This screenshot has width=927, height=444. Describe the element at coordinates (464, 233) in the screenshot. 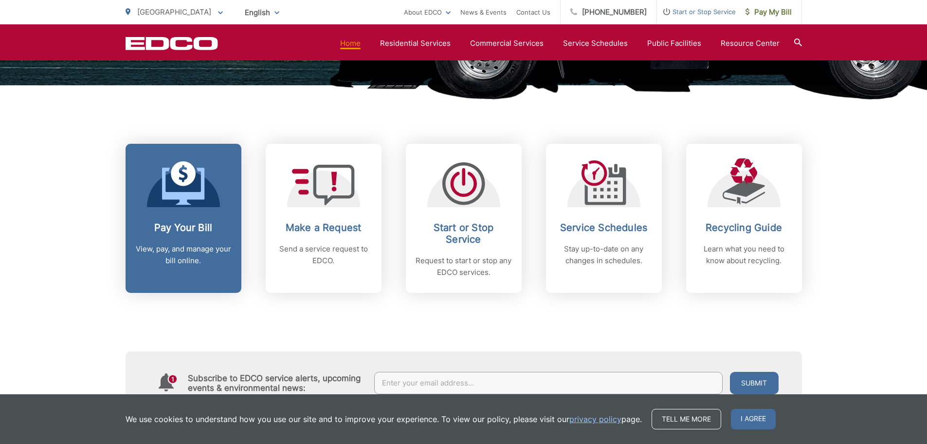

I see `h2: Start or Stop Service` at that location.